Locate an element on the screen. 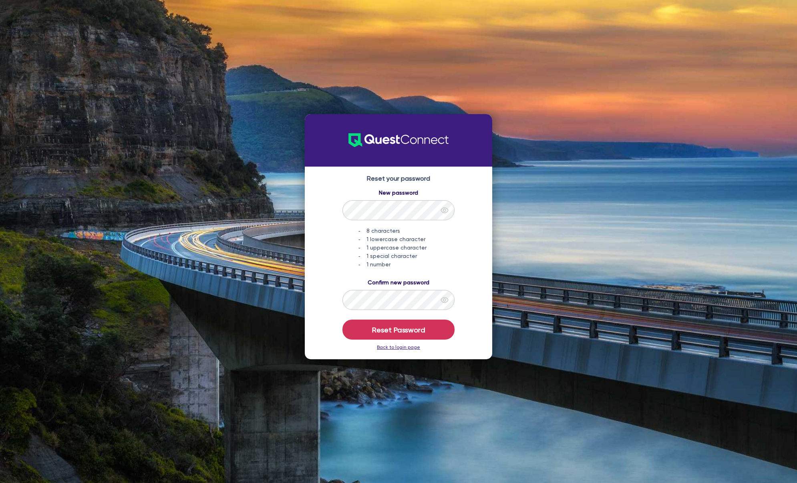 This screenshot has width=797, height=483. img: QuestConnect-Logo-new.701b7011.svg is located at coordinates (399, 140).